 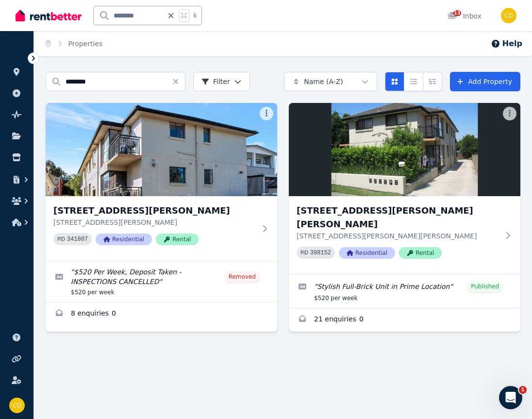 I want to click on button: Filter, so click(x=221, y=82).